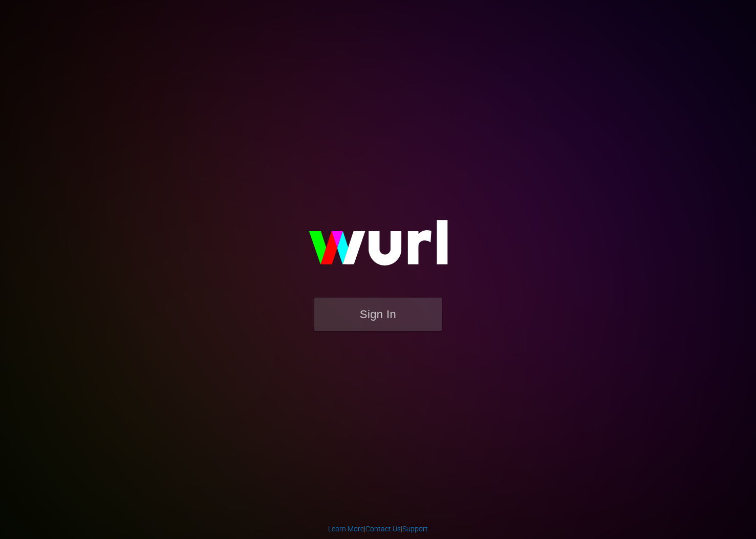 The width and height of the screenshot is (756, 539). Describe the element at coordinates (346, 529) in the screenshot. I see `a: Learn More` at that location.